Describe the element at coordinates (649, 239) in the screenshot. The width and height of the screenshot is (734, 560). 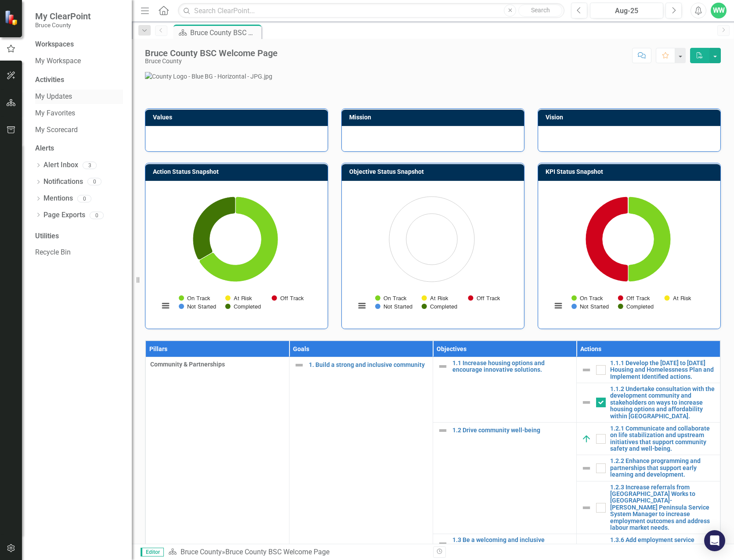
I see `path: On Track, 2.` at that location.